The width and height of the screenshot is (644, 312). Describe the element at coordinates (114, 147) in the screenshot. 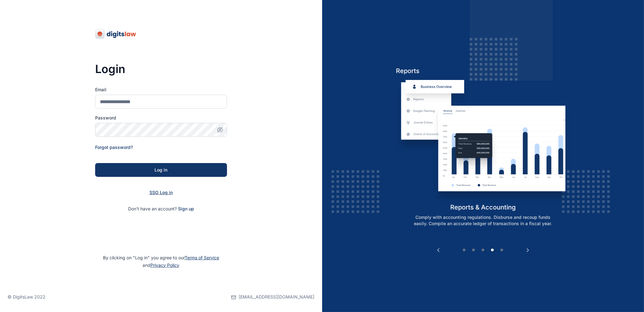

I see `a: Forgot password?` at that location.